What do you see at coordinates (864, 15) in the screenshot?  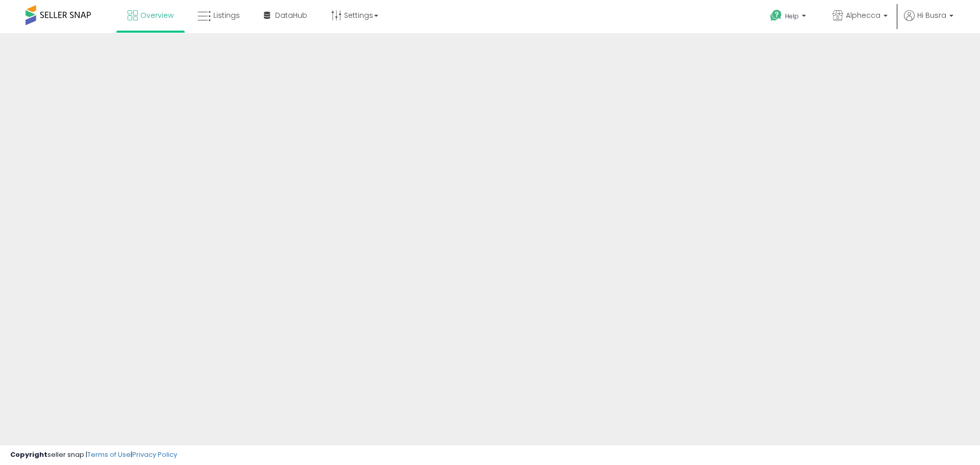 I see `span: Alphecca` at bounding box center [864, 15].